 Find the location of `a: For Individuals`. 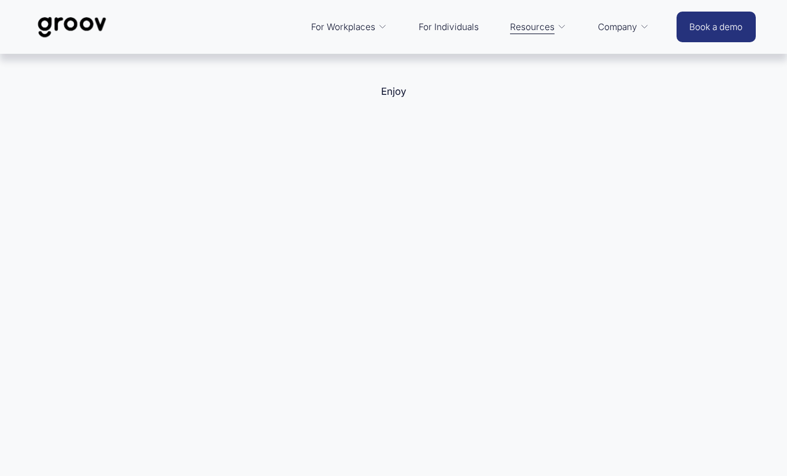

a: For Individuals is located at coordinates (449, 27).